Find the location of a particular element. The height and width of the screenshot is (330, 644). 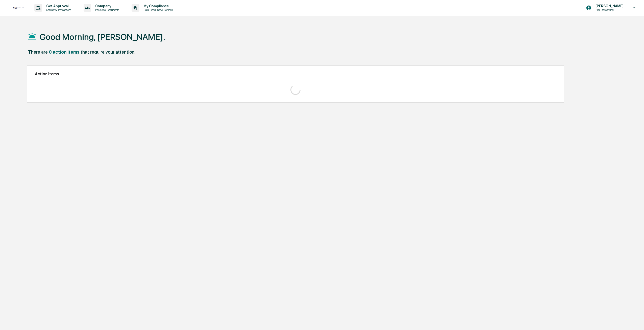

p: Content & Transactions is located at coordinates (58, 10).